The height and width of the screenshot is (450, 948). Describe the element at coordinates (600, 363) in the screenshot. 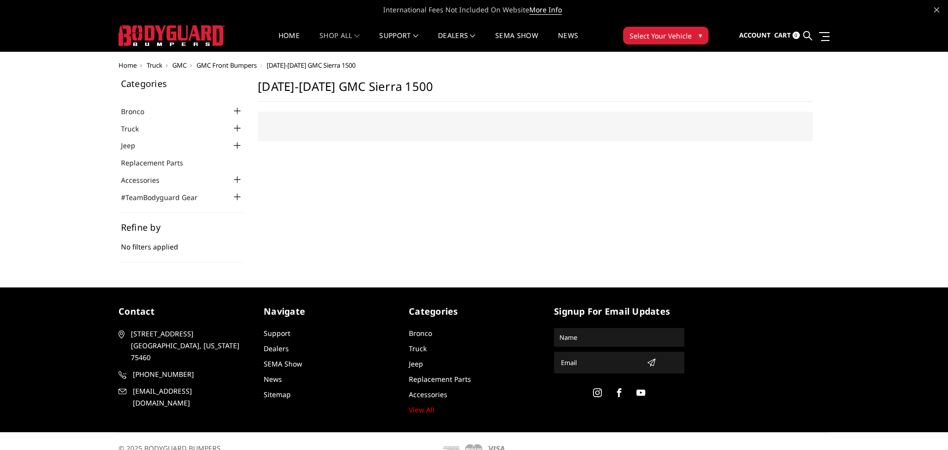

I see `input: Email` at that location.